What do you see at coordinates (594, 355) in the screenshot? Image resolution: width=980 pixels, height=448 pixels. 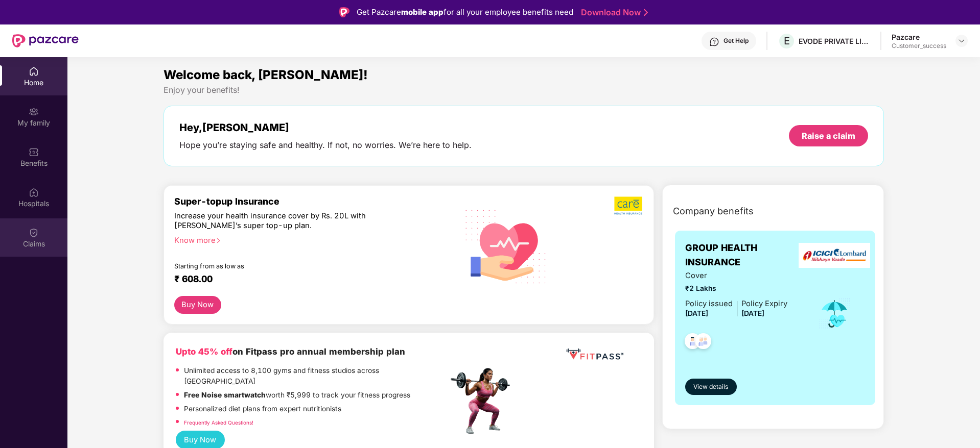 I see `img: fppp.png` at bounding box center [594, 355].